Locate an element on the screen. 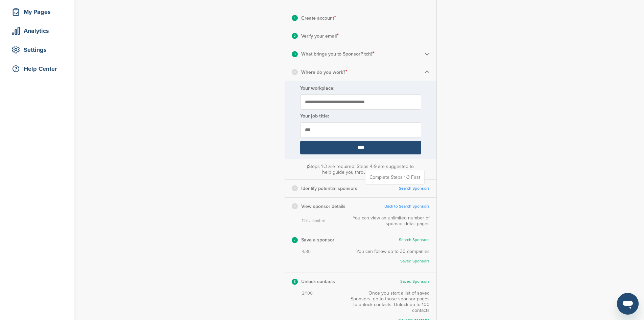 The image size is (644, 320). div: 2 is located at coordinates (295, 36).